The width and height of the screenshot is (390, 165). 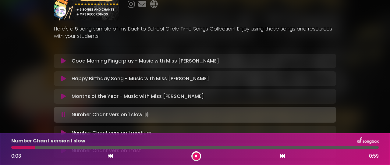 What do you see at coordinates (16, 156) in the screenshot?
I see `span: 0:03` at bounding box center [16, 156].